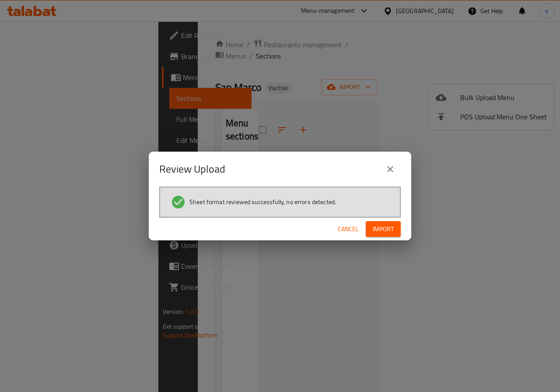 Image resolution: width=560 pixels, height=392 pixels. I want to click on span: Sheet format reviewed successfully, no errors detected., so click(262, 202).